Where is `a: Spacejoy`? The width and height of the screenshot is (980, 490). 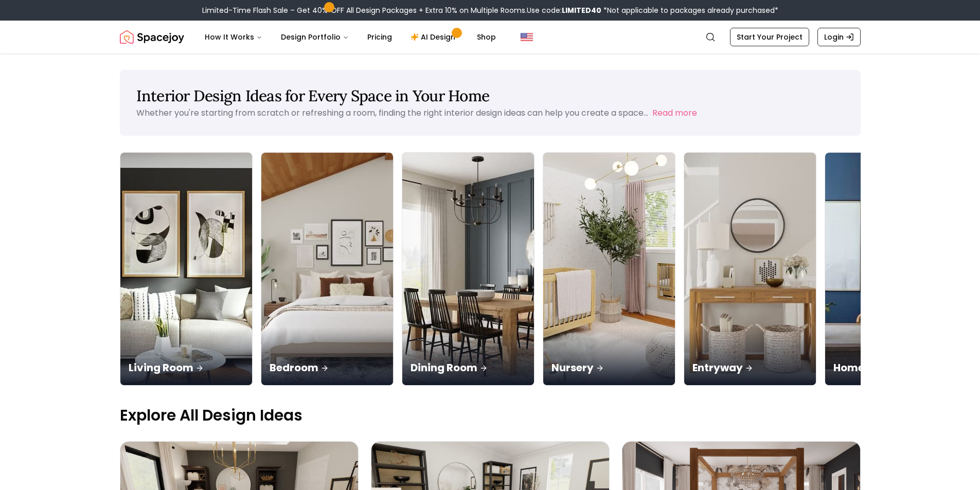
a: Spacejoy is located at coordinates (152, 37).